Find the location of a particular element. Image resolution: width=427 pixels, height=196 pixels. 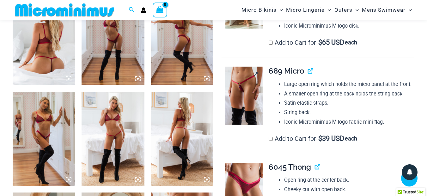

a: Micro LingerieMenu ToggleMenu Toggle is located at coordinates (309, 10).